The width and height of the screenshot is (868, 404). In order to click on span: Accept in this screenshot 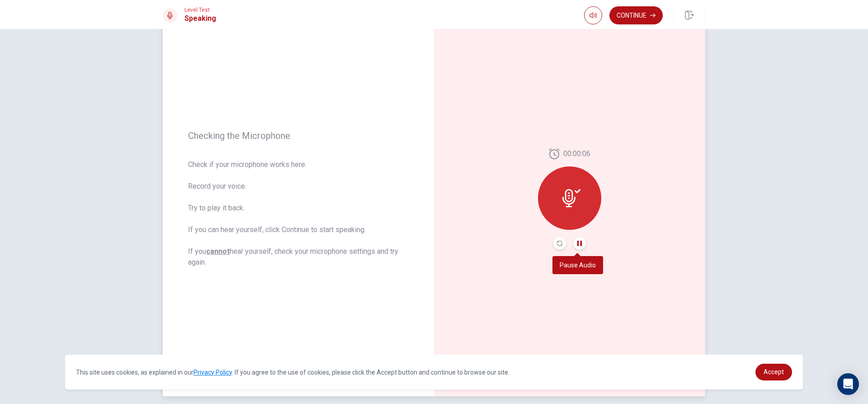, I will do `click(773, 372)`.